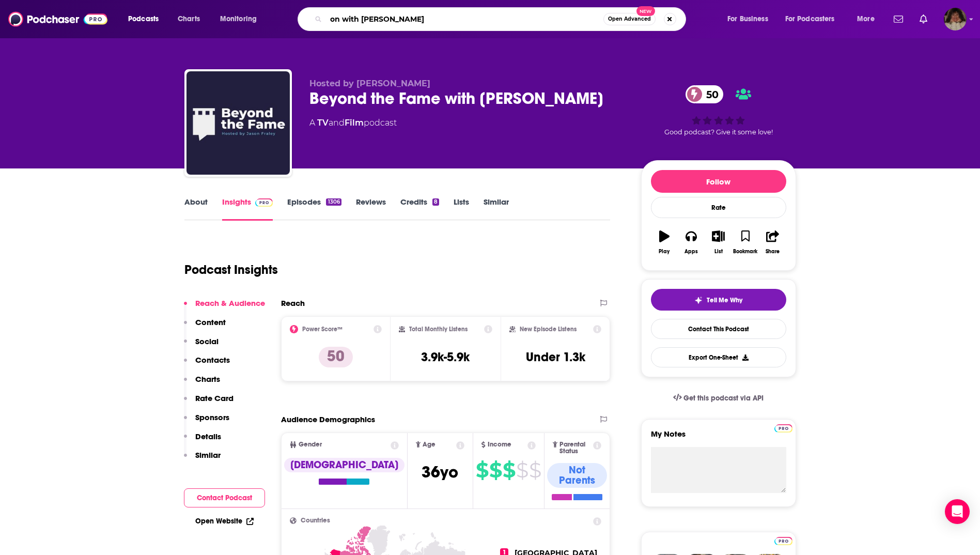 This screenshot has height=555, width=980. What do you see at coordinates (420, 209) in the screenshot?
I see `a: Credits8` at bounding box center [420, 209].